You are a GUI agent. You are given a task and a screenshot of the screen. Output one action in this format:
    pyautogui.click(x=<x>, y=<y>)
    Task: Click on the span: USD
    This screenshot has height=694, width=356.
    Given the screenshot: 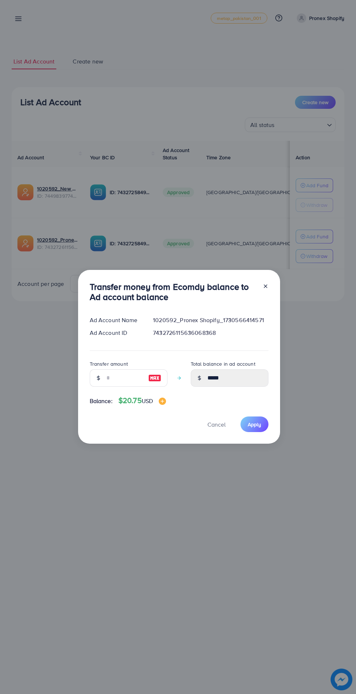 What is the action you would take?
    pyautogui.click(x=147, y=401)
    